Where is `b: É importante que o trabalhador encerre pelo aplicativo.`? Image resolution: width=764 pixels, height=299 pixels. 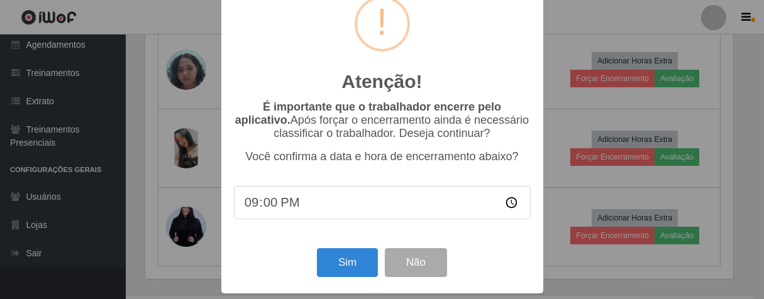 b: É importante que o trabalhador encerre pelo aplicativo. is located at coordinates (368, 113).